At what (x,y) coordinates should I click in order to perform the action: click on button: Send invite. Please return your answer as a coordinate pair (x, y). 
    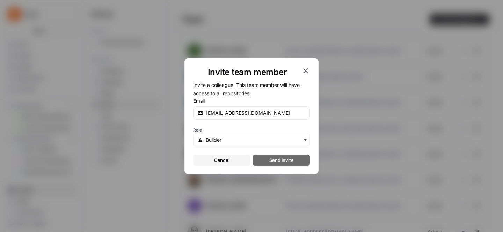
    Looking at the image, I should click on (281, 160).